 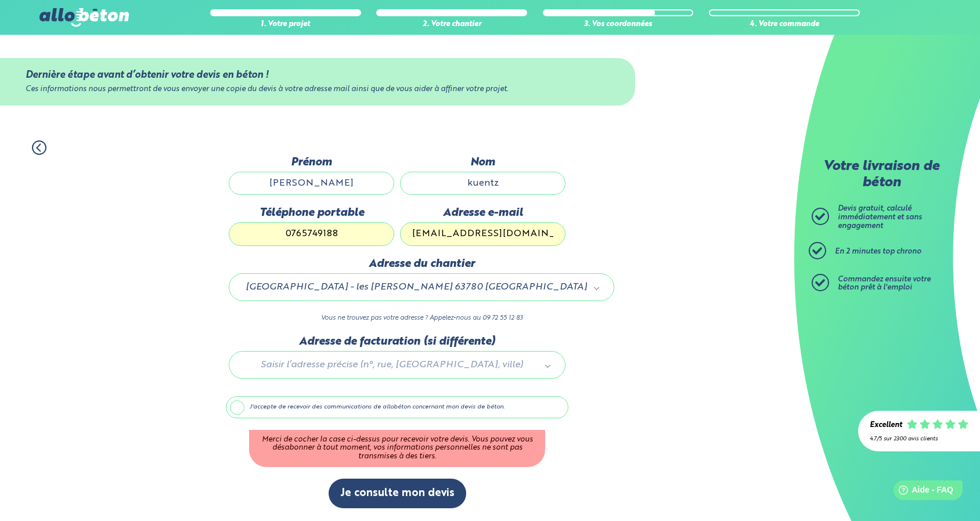 What do you see at coordinates (884, 284) in the screenshot?
I see `span: Commandez ensuite votre béton prêt à l'emploi` at bounding box center [884, 284].